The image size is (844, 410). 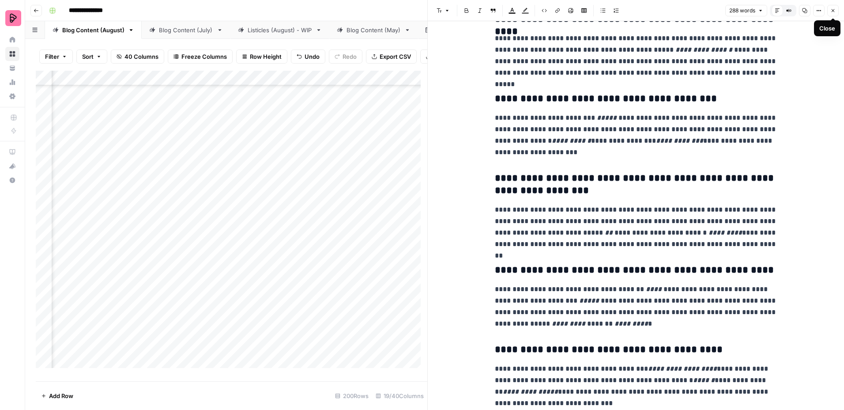 I want to click on div: Close, so click(x=827, y=28).